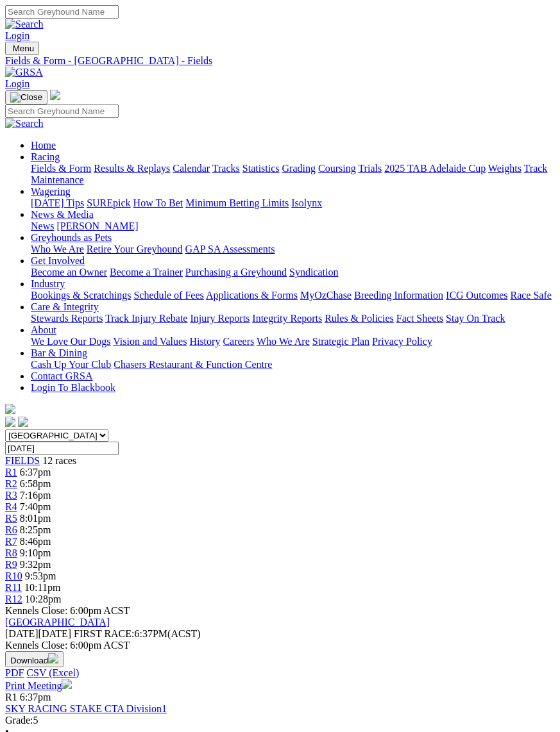  Describe the element at coordinates (23, 422) in the screenshot. I see `img: twitter.svg` at that location.